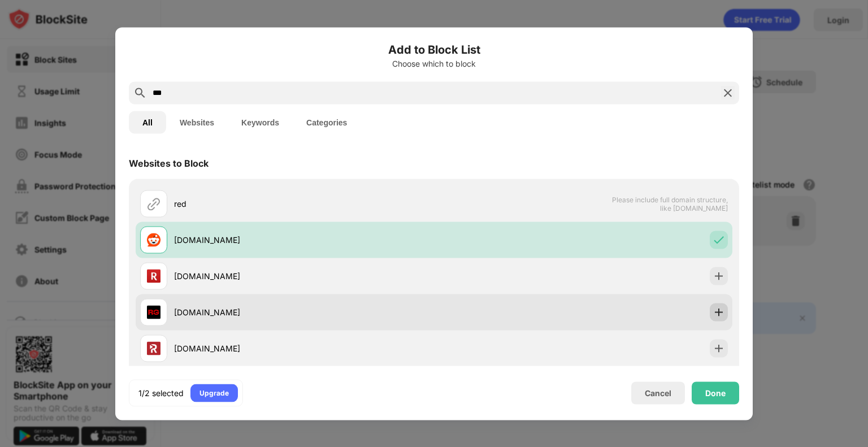 The width and height of the screenshot is (868, 447). I want to click on div: Upgrade, so click(214, 393).